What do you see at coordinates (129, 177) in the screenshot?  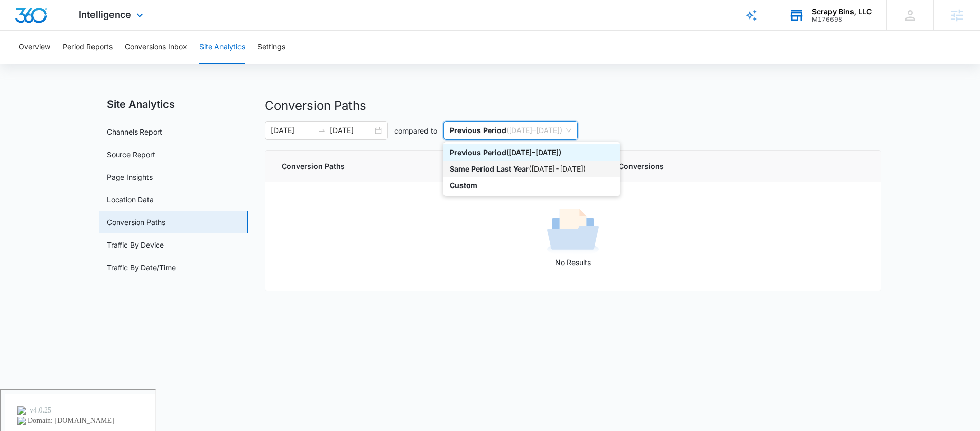 I see `a: Page Insights` at bounding box center [129, 177].